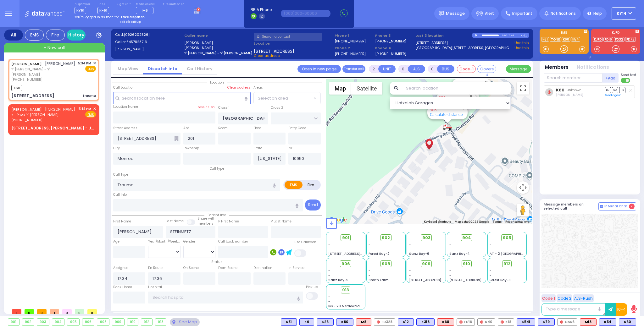 This screenshot has width=644, height=328. Describe the element at coordinates (617, 206) in the screenshot. I see `button: Internal Chat 2` at that location.